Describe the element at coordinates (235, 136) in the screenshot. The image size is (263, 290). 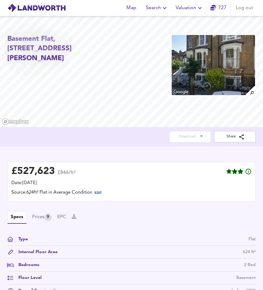
I see `button: Share` at that location.